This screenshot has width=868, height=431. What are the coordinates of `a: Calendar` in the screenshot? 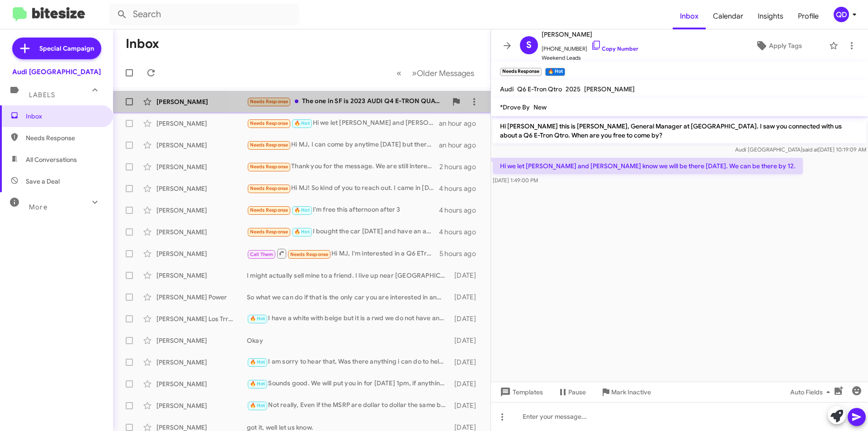 It's located at (728, 16).